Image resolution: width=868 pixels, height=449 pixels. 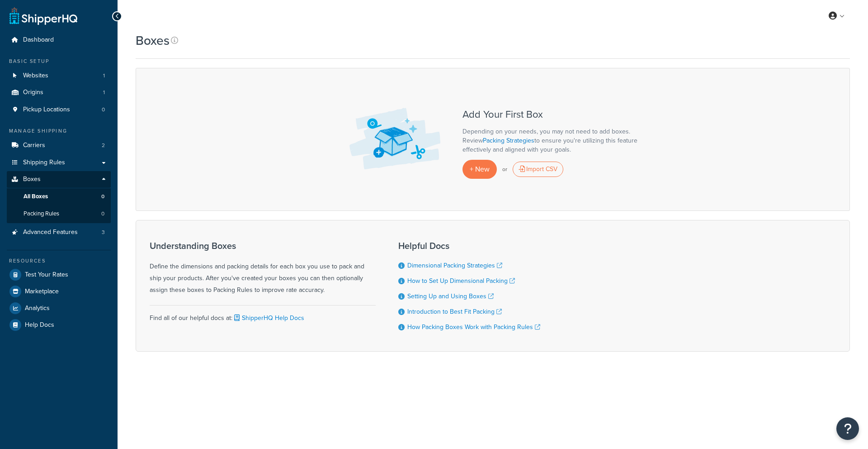 What do you see at coordinates (59, 110) in the screenshot?
I see `a: Pickup Locations 0` at bounding box center [59, 110].